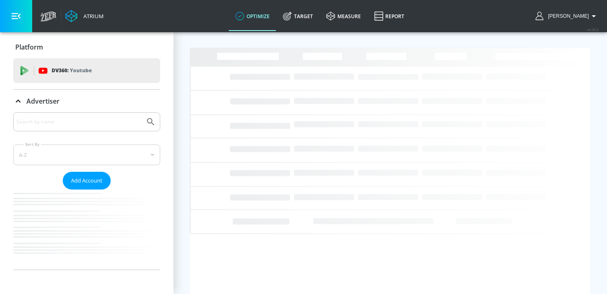 This screenshot has height=294, width=607. I want to click on label: Sort By, so click(32, 144).